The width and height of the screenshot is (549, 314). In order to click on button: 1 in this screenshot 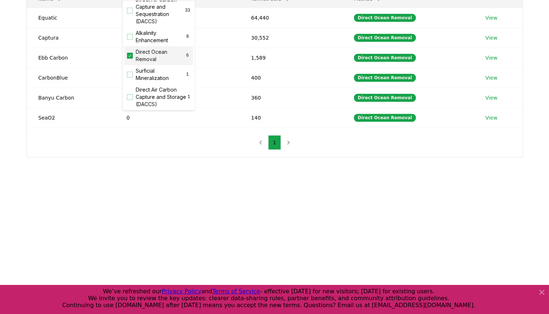, I will do `click(275, 142)`.